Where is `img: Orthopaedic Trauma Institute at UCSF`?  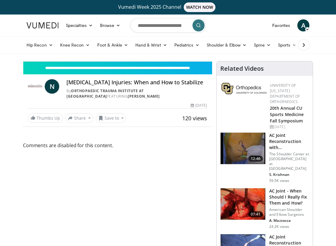 img: Orthopaedic Trauma Institute at UCSF is located at coordinates (35, 86).